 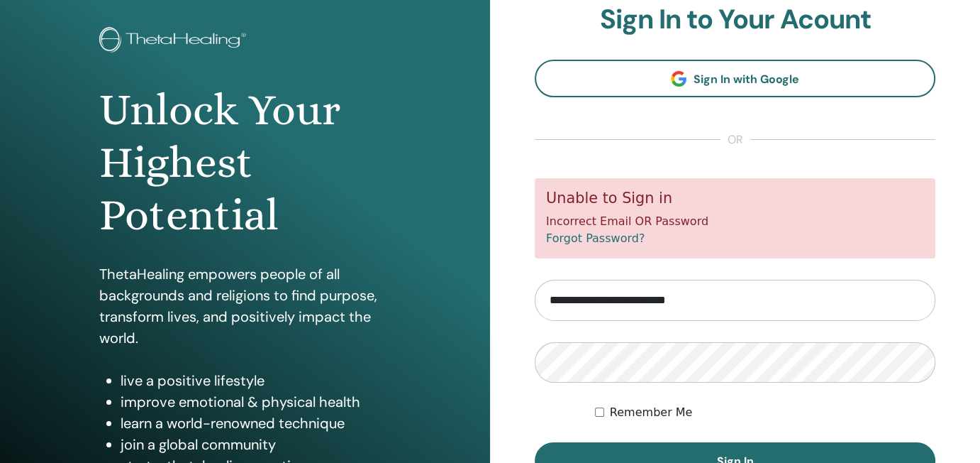 What do you see at coordinates (244, 306) in the screenshot?
I see `p: ThetaHealing empowers people of all backgrounds and religions to find purpose, transform lives, a...` at bounding box center [244, 306].